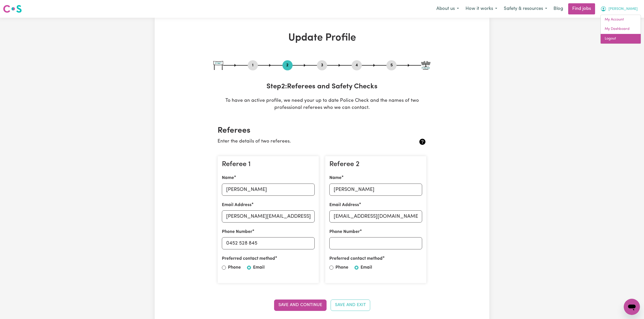  What do you see at coordinates (620, 29) in the screenshot?
I see `a: My Dashboard` at bounding box center [620, 29].